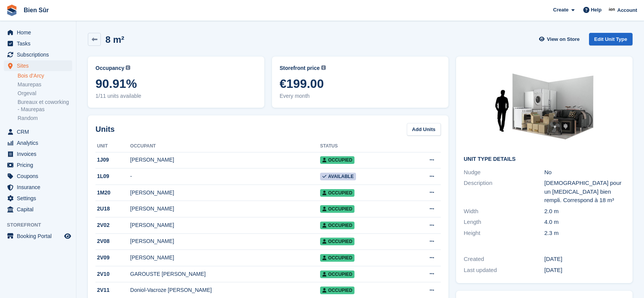 The height and width of the screenshot is (298, 644). Describe the element at coordinates (597, 10) in the screenshot. I see `span: Help` at that location.